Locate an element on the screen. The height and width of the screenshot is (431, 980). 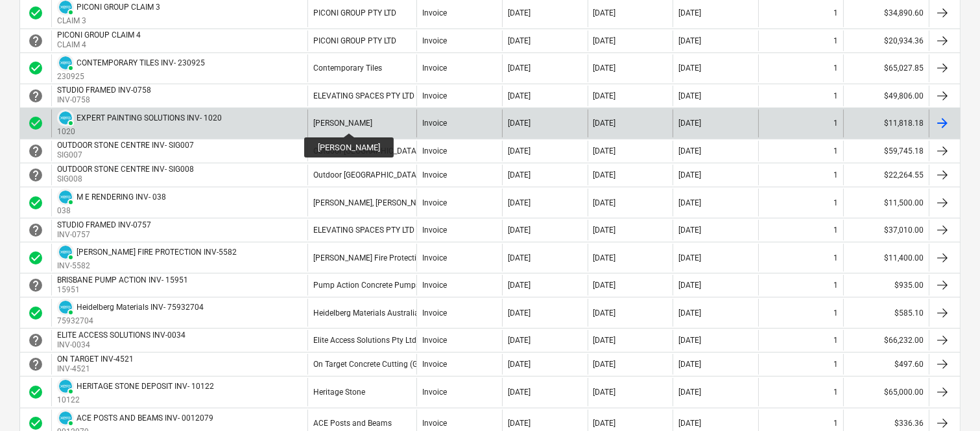
div: $65,027.85 is located at coordinates (886, 68).